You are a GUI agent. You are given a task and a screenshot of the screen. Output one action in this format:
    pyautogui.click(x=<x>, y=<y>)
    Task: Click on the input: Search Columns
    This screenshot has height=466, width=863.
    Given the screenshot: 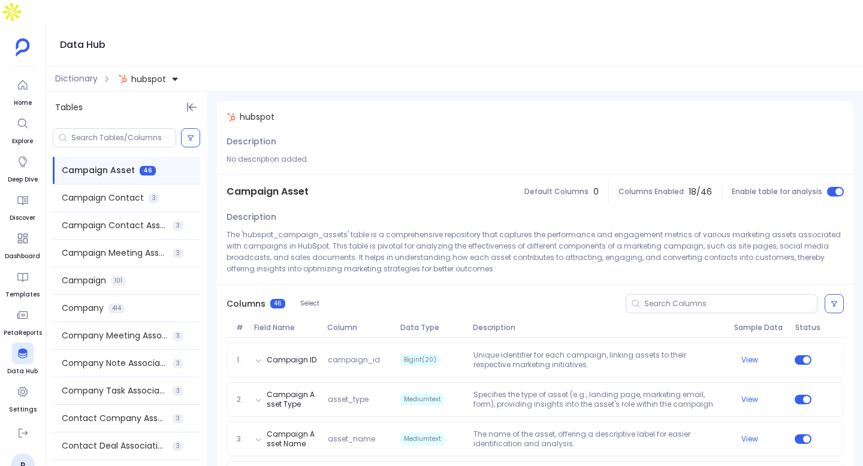 What is the action you would take?
    pyautogui.click(x=730, y=304)
    